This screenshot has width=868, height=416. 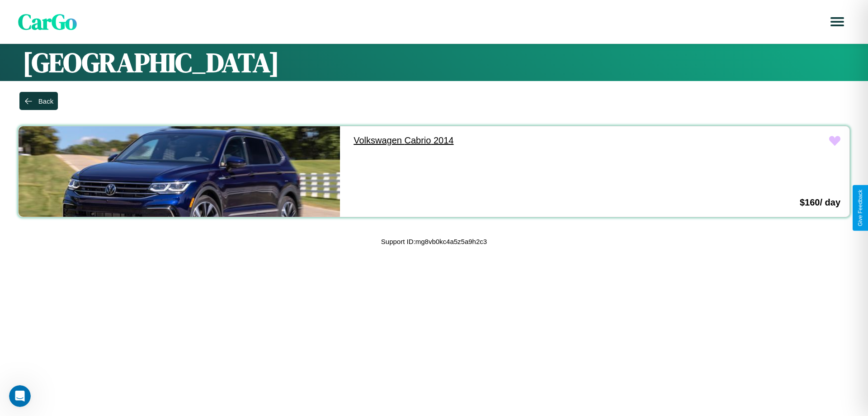 What do you see at coordinates (860, 208) in the screenshot?
I see `div: Give Feedback` at bounding box center [860, 208].